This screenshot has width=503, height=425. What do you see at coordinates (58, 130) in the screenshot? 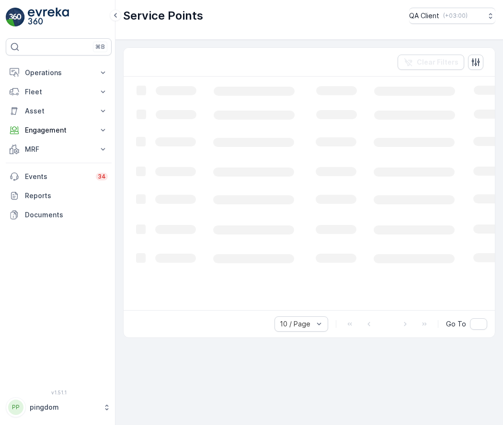
I see `p: Engagement` at bounding box center [58, 130].